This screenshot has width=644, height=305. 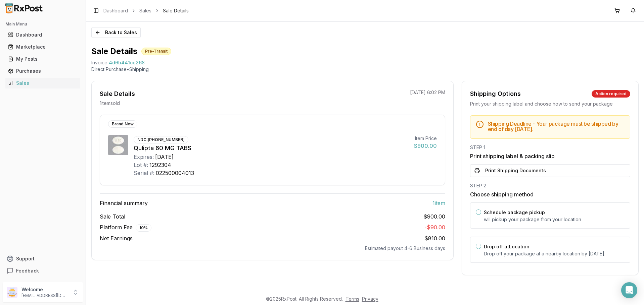 What do you see at coordinates (44, 290) in the screenshot?
I see `p: Welcome` at bounding box center [44, 290].